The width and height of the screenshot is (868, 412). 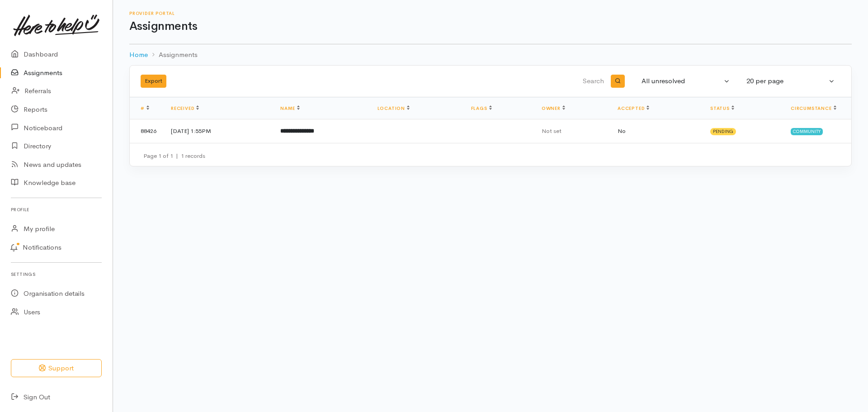 What do you see at coordinates (621, 130) in the screenshot?
I see `span: No` at bounding box center [621, 130].